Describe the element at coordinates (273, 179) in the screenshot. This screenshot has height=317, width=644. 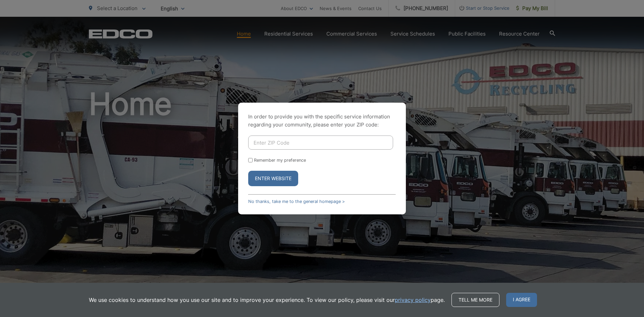
I see `button: Enter Website` at that location.